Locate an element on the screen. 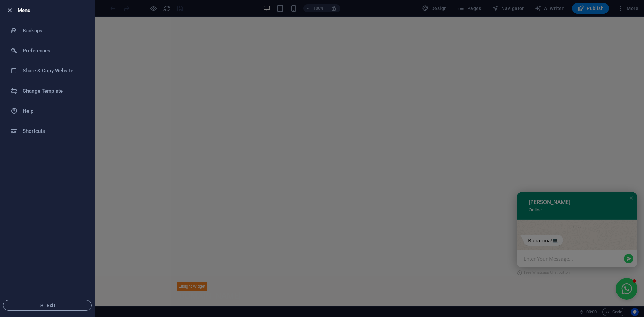 This screenshot has width=644, height=317. h6: Help is located at coordinates (54, 111).